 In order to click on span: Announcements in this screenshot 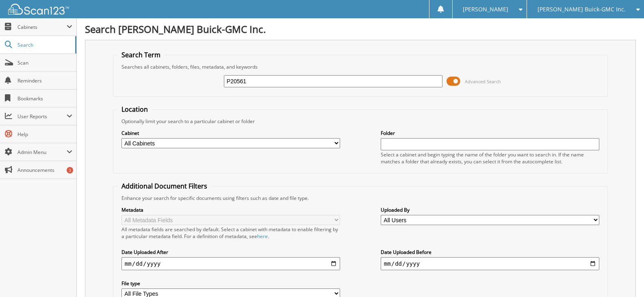, I will do `click(44, 170)`.